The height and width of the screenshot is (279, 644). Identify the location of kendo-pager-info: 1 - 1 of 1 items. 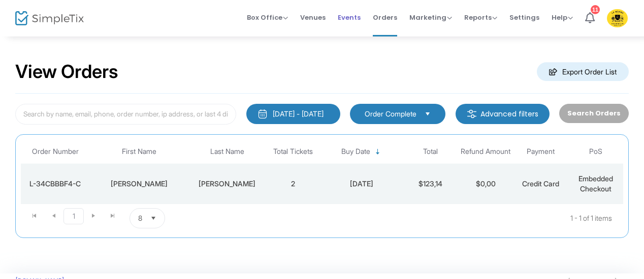
(438, 218).